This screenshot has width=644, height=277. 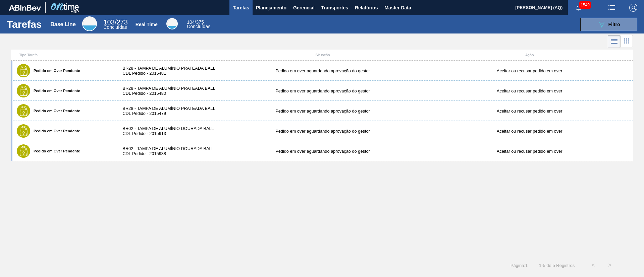 I want to click on span: 103, so click(x=109, y=22).